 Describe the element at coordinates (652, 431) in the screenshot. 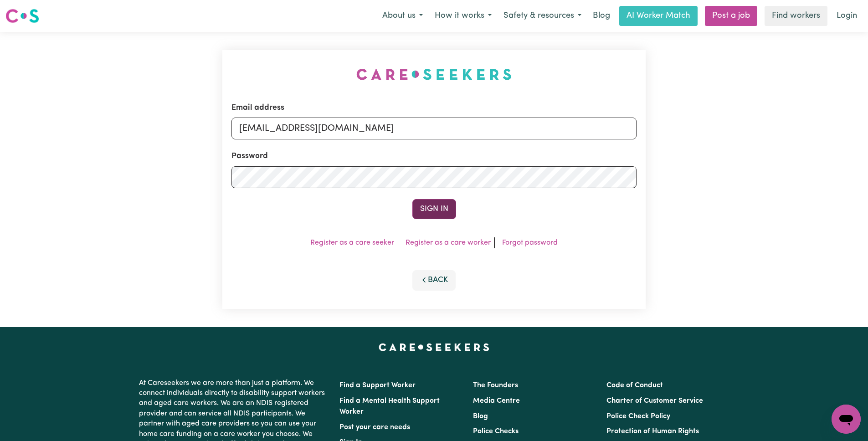

I see `a: Protection of Human Rights` at that location.